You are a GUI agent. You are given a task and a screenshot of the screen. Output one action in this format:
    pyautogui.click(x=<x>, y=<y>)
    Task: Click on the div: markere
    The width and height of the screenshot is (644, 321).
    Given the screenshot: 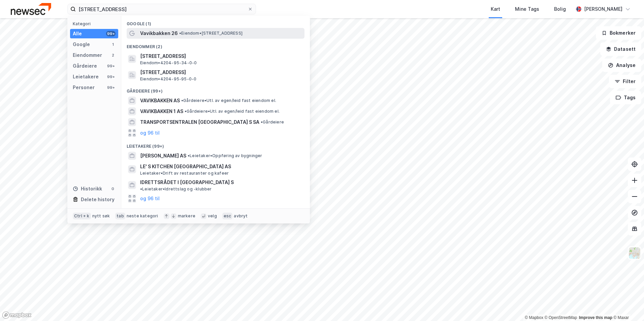 What is the action you would take?
    pyautogui.click(x=187, y=216)
    